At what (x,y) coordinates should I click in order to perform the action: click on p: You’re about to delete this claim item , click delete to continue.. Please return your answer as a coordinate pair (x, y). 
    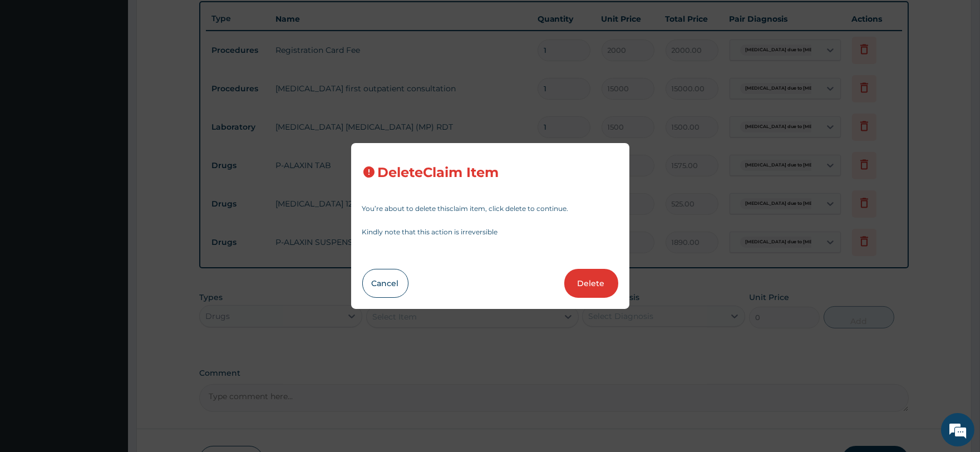
    Looking at the image, I should click on (490, 209).